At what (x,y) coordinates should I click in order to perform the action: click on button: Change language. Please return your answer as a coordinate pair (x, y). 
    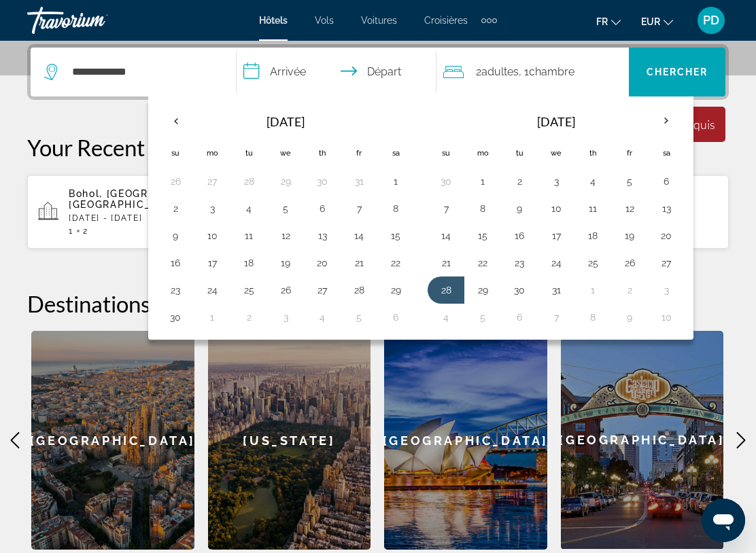
    Looking at the image, I should click on (608, 21).